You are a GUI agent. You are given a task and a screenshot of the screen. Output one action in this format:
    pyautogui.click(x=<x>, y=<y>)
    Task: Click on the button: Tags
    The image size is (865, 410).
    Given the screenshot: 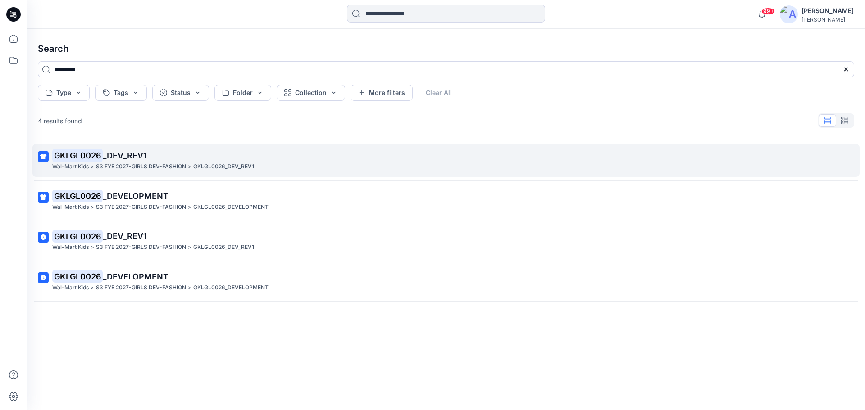 What is the action you would take?
    pyautogui.click(x=121, y=93)
    